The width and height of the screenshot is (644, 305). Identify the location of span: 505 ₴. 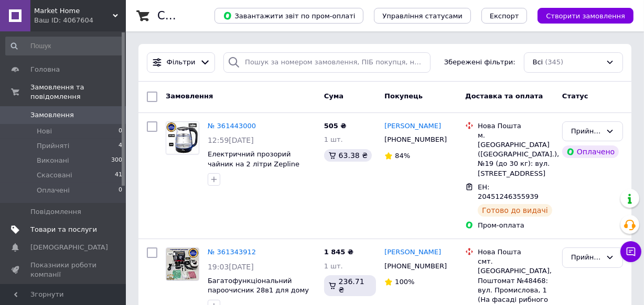
(335, 126).